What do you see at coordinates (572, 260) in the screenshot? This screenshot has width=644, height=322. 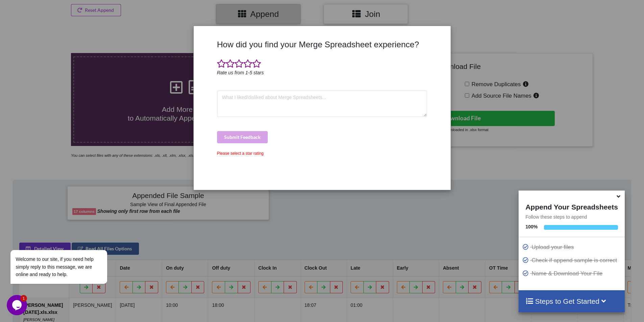 I see `p: Check if append sample is correct` at bounding box center [572, 260].